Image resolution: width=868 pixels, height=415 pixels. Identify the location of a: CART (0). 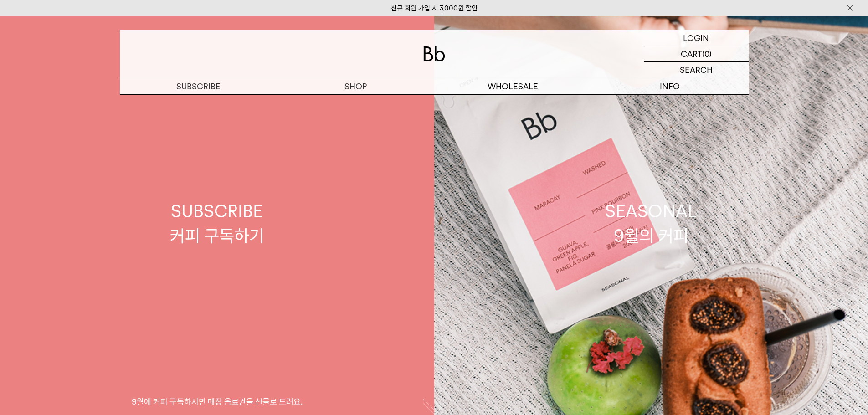
(696, 53).